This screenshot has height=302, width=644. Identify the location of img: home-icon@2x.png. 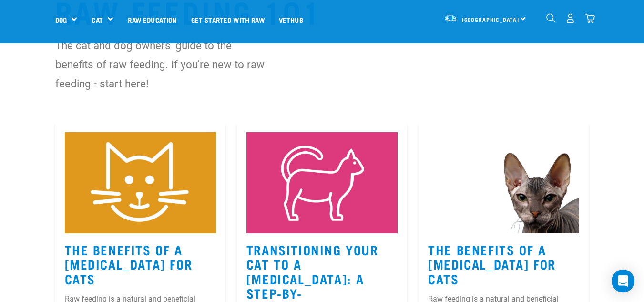
(590, 18).